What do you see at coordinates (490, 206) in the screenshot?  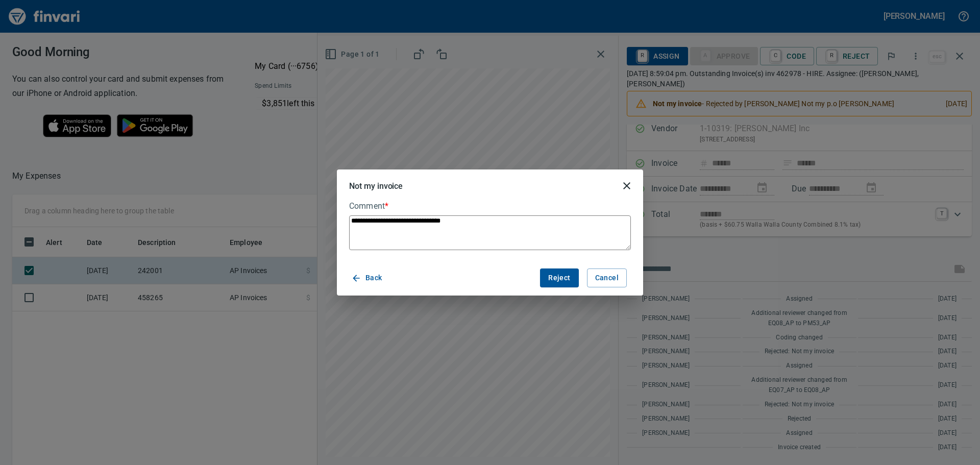 I see `label: Comment` at bounding box center [490, 206].